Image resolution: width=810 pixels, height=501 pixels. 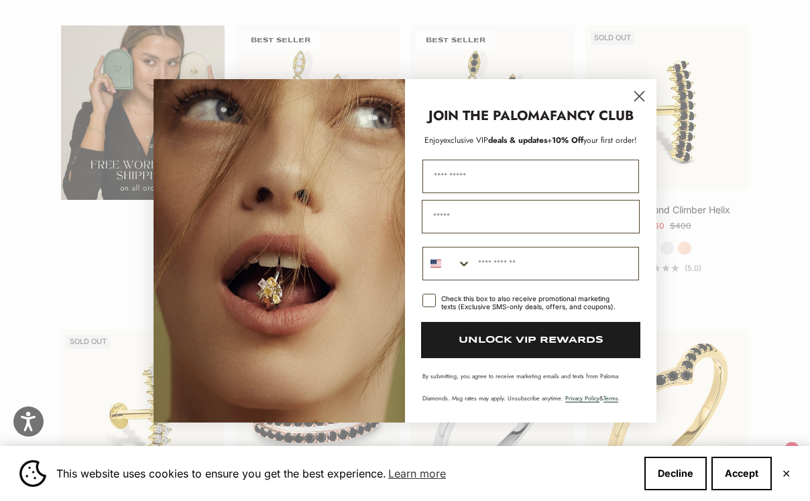 I want to click on button: Accept, so click(x=741, y=473).